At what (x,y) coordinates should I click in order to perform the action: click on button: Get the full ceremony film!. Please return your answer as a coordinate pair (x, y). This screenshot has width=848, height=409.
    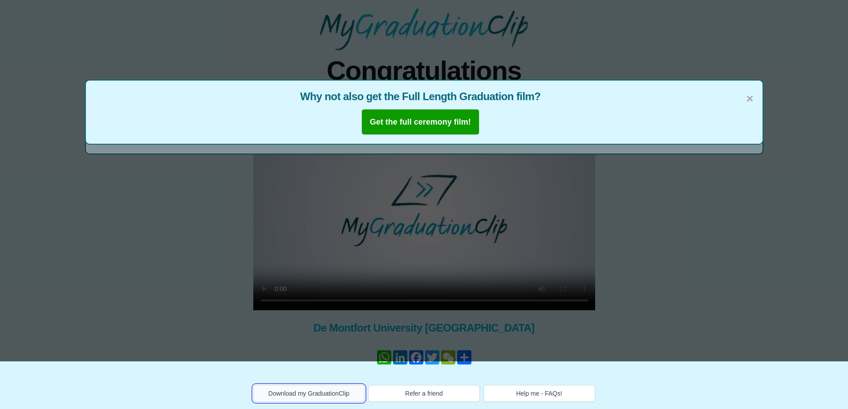
    Looking at the image, I should click on (420, 122).